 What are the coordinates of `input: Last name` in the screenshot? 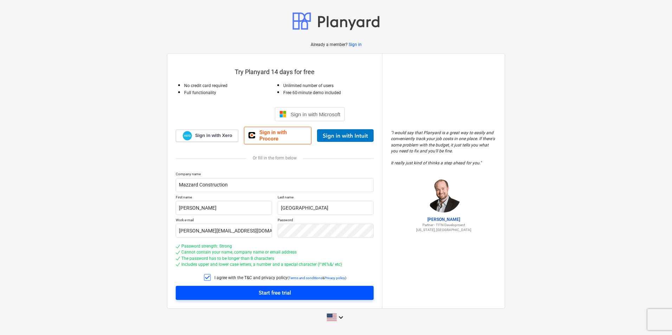 It's located at (326, 208).